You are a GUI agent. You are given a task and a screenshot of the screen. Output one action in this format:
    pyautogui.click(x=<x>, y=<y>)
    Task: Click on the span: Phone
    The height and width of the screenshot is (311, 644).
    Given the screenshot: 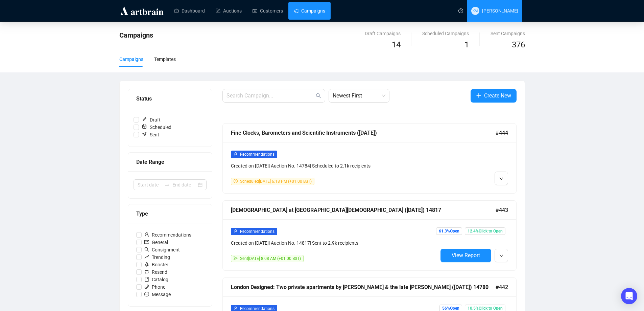 What is the action you would take?
    pyautogui.click(x=155, y=287)
    